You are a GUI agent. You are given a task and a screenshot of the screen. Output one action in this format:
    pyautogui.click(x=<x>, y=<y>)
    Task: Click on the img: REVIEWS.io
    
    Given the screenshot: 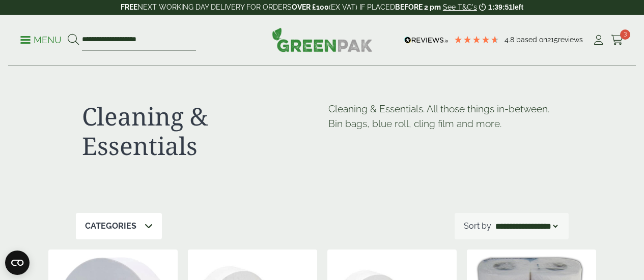 What is the action you would take?
    pyautogui.click(x=426, y=40)
    